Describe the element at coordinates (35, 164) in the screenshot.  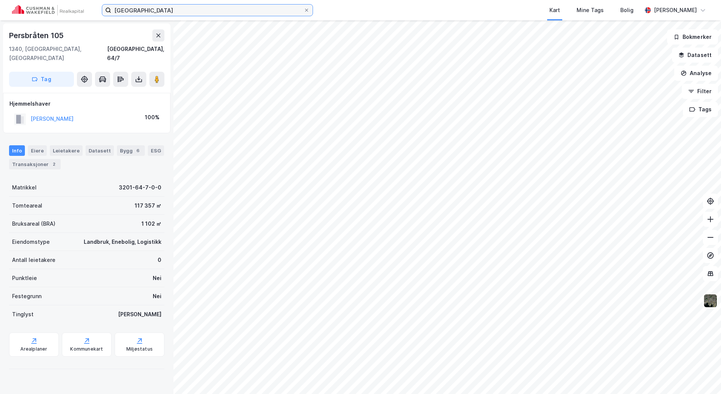
I see `div: Transaksjoner` at that location.